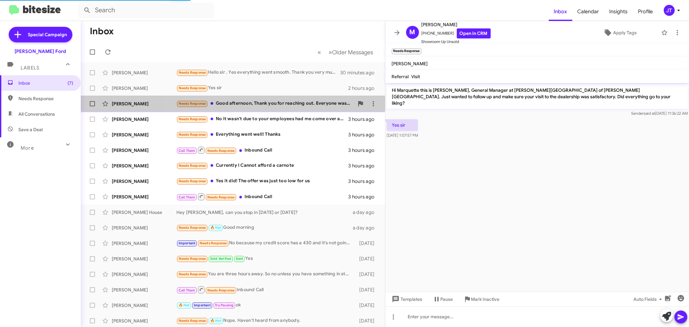  Describe the element at coordinates (47, 35) in the screenshot. I see `span: Special Campaign` at that location.